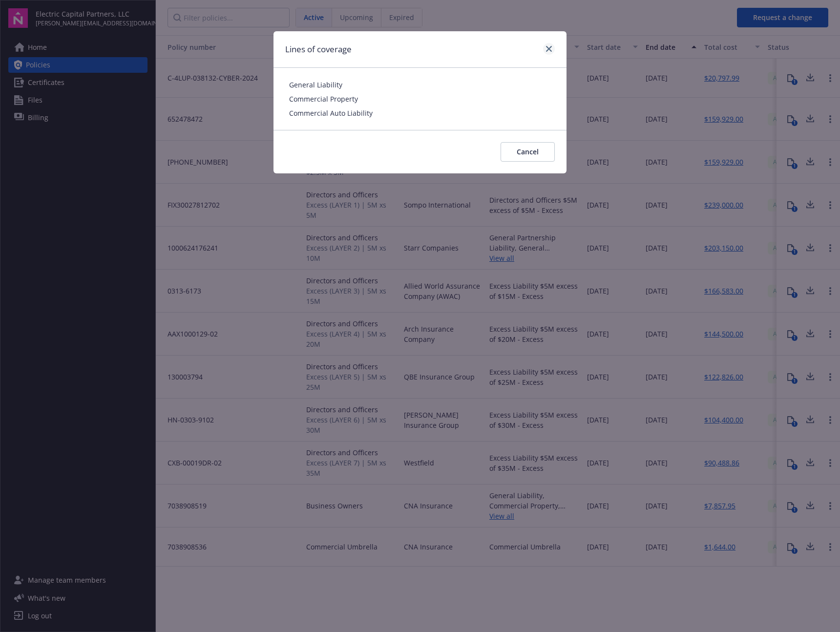  Describe the element at coordinates (420, 99) in the screenshot. I see `span: Commercial Property` at that location.